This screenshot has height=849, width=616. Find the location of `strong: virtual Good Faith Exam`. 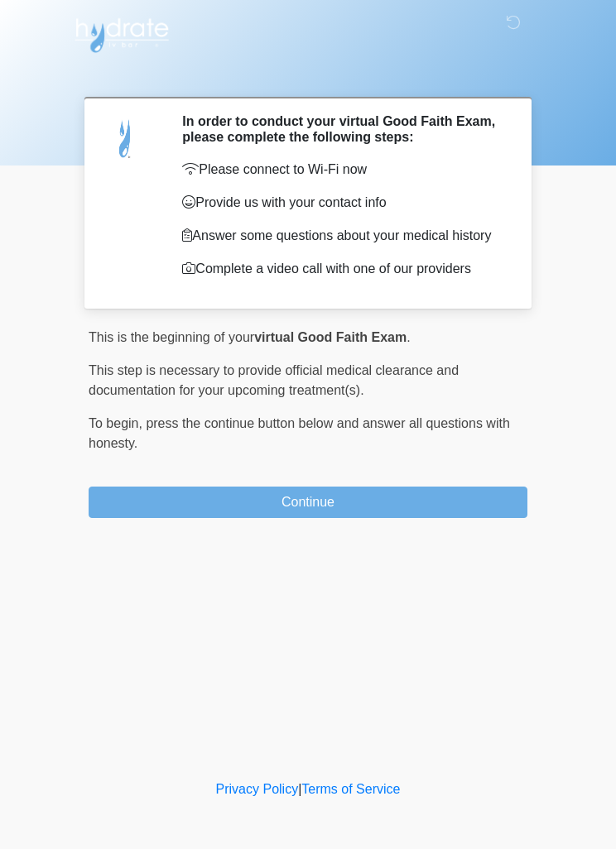

strong: virtual Good Faith Exam is located at coordinates (330, 337).